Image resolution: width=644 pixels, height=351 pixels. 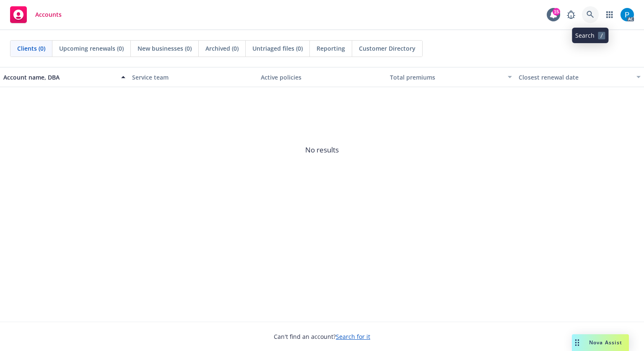 What do you see at coordinates (600, 343) in the screenshot?
I see `button: Nova Assist` at bounding box center [600, 343].